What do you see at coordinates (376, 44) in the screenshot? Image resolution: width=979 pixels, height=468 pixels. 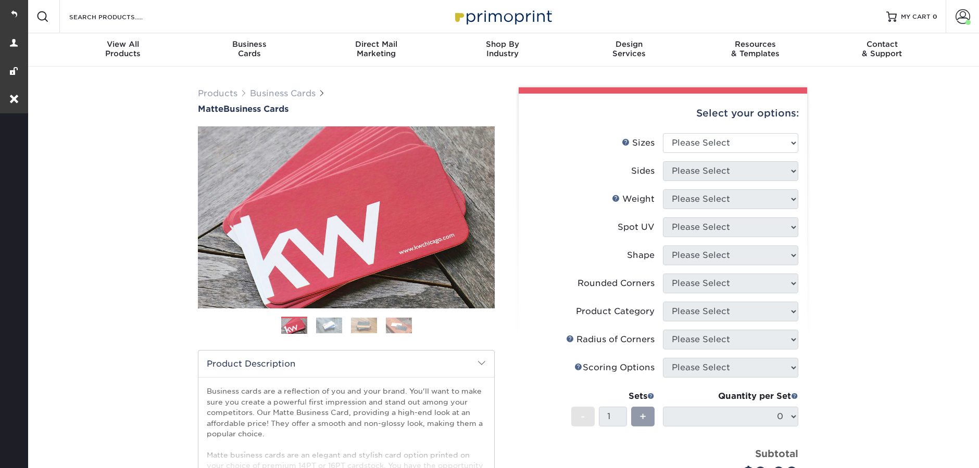 I see `span: Direct Mail` at bounding box center [376, 44].